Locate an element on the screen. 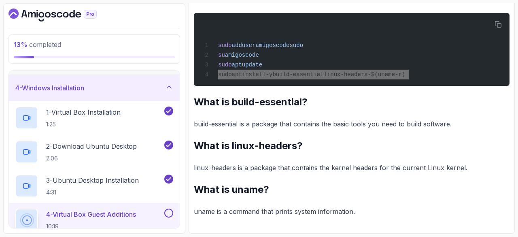  span: -y is located at coordinates (269, 75).